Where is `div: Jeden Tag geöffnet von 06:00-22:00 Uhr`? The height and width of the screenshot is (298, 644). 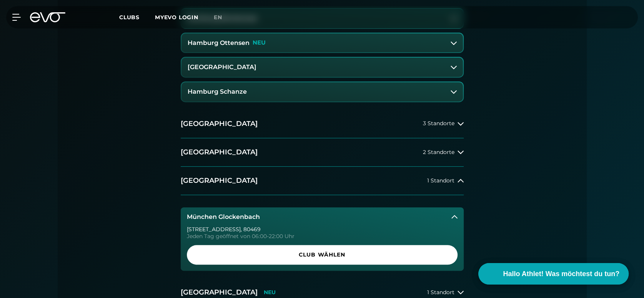 div: Jeden Tag geöffnet von 06:00-22:00 Uhr is located at coordinates (322, 236).